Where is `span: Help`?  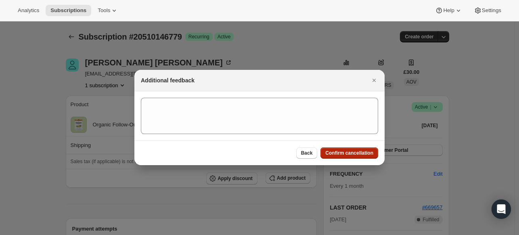
span: Help is located at coordinates (449, 11).